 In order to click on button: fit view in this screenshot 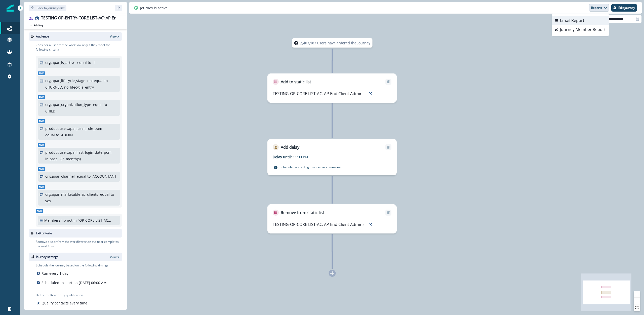, I will do `click(637, 308)`.